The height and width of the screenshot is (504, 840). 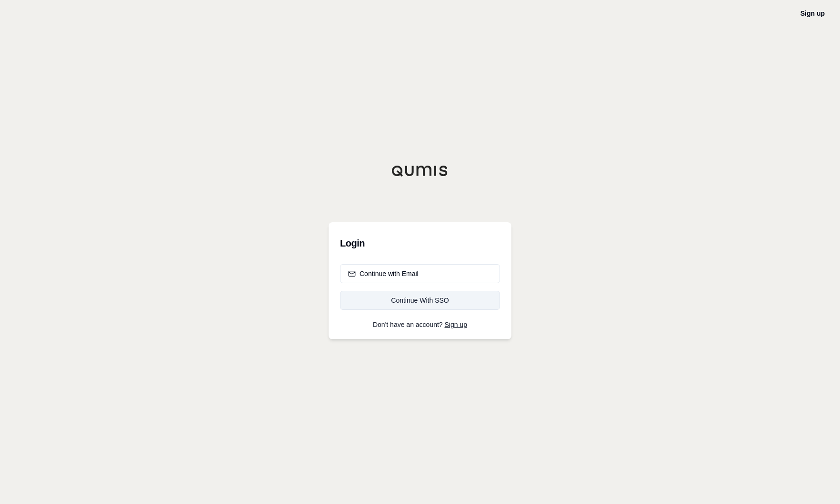 I want to click on p: Don't have an account?, so click(x=420, y=325).